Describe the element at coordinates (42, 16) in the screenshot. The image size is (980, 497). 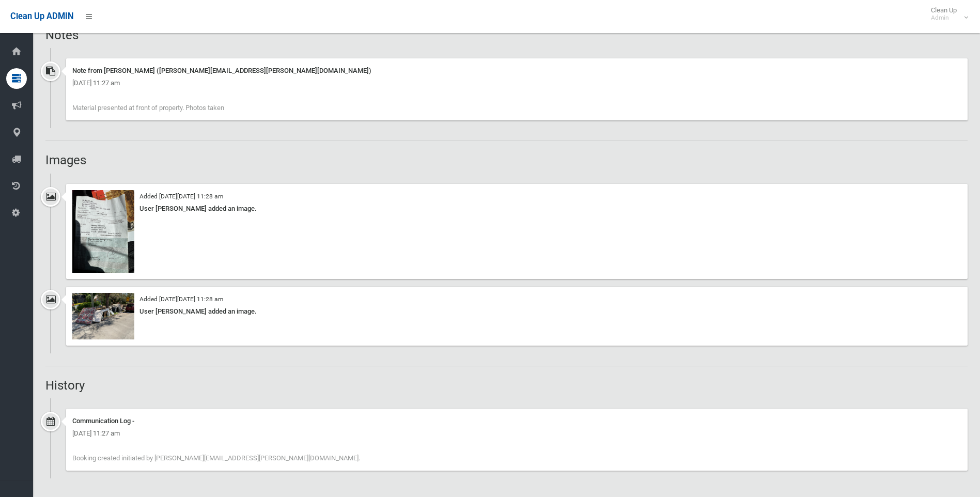
I see `span: Clean Up ADMIN` at that location.